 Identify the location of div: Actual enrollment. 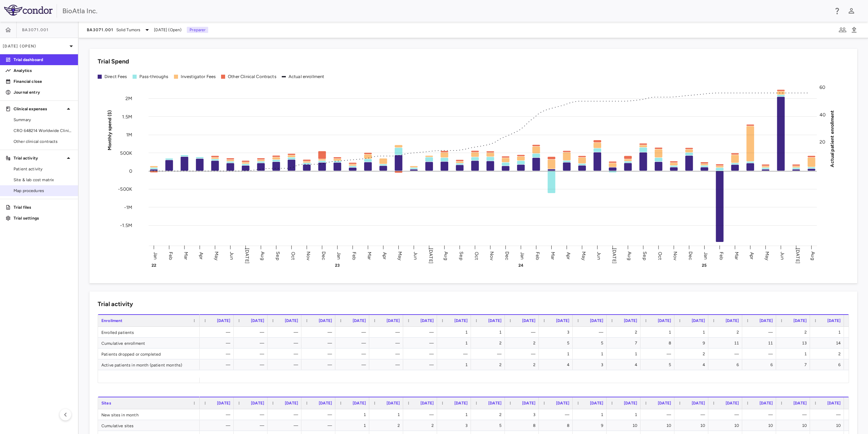
(307, 77).